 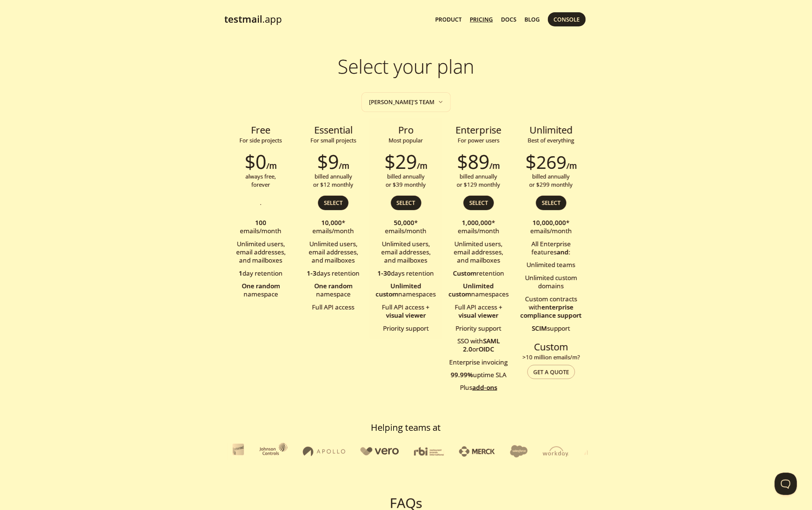 What do you see at coordinates (519, 451) in the screenshot?
I see `img: salesforce` at bounding box center [519, 451].